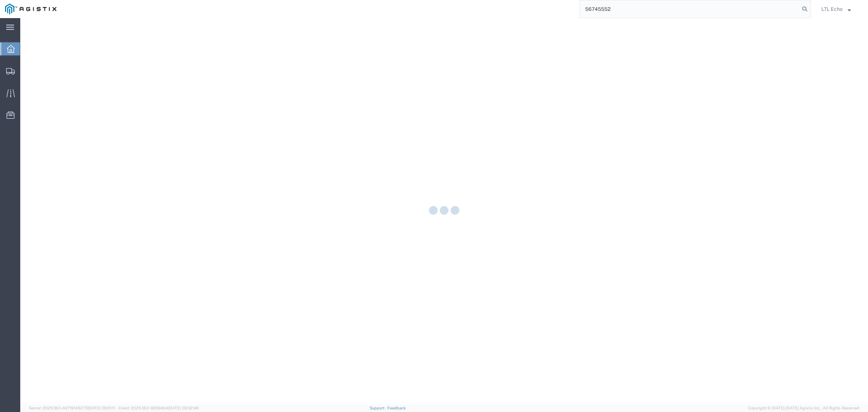 This screenshot has width=868, height=412. I want to click on input: Search for shipment number, reference number, so click(690, 9).